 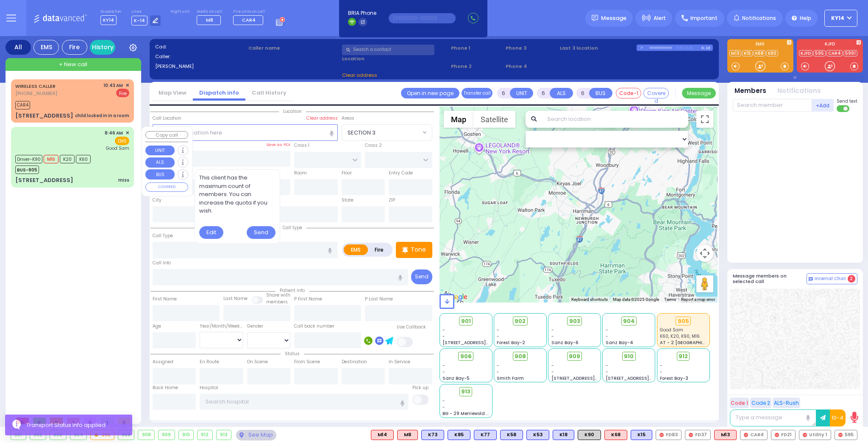 I want to click on span: 904, so click(x=629, y=321).